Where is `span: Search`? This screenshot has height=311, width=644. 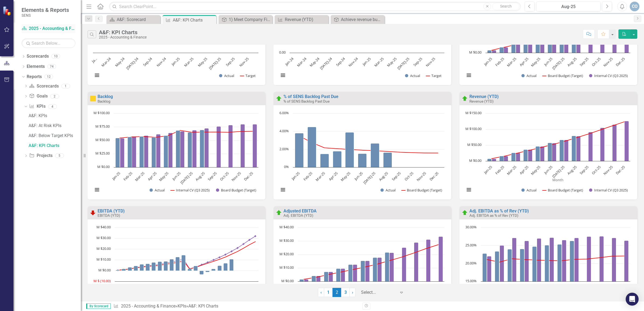 span: Search is located at coordinates (506, 6).